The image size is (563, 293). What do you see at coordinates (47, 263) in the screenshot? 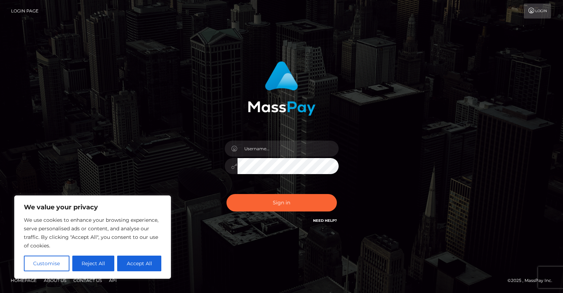
I see `button: Customise` at bounding box center [47, 263].